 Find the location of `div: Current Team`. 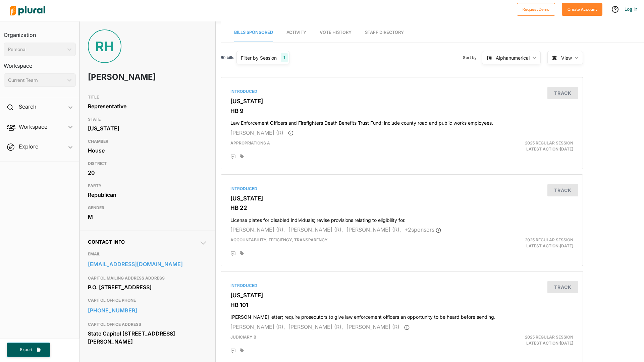

div: Current Team is located at coordinates (36, 80).